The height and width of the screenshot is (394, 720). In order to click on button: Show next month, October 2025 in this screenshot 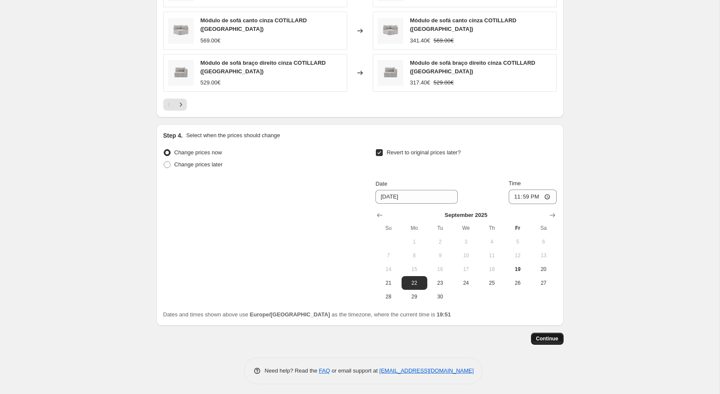, I will do `click(553, 215)`.